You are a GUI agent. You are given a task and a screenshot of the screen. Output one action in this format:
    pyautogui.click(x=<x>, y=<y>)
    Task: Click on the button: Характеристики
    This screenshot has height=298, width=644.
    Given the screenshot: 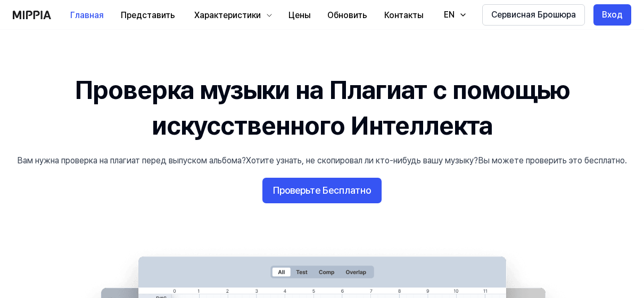 What is the action you would take?
    pyautogui.click(x=232, y=15)
    